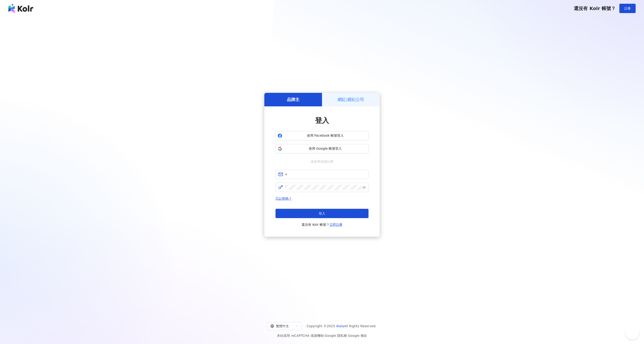 Image resolution: width=644 pixels, height=344 pixels. What do you see at coordinates (364, 187) in the screenshot?
I see `span: eye-invisible` at bounding box center [364, 187].